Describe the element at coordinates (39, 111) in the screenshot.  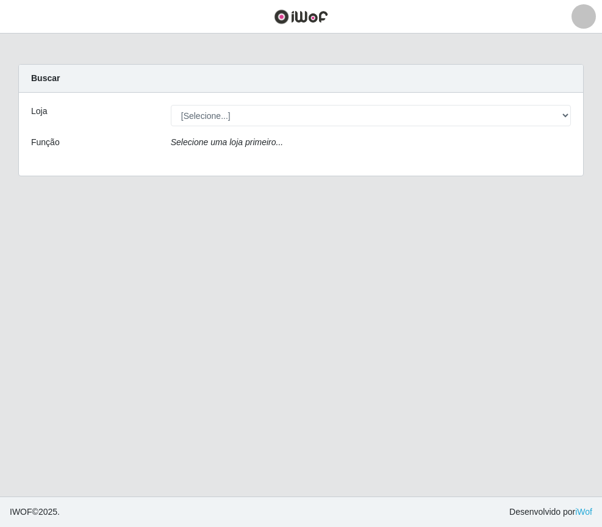
I see `label: Loja` at that location.